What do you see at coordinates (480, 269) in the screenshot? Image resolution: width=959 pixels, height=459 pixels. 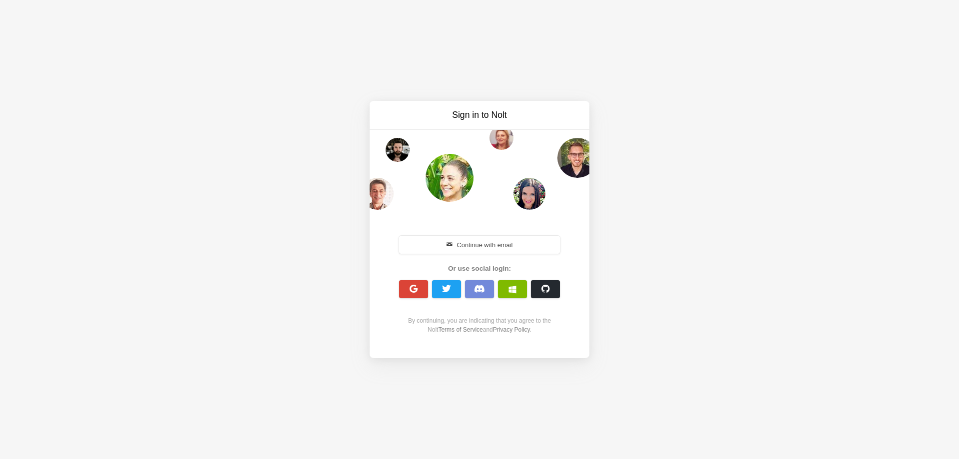 I see `div: Or use social login:` at bounding box center [480, 269].